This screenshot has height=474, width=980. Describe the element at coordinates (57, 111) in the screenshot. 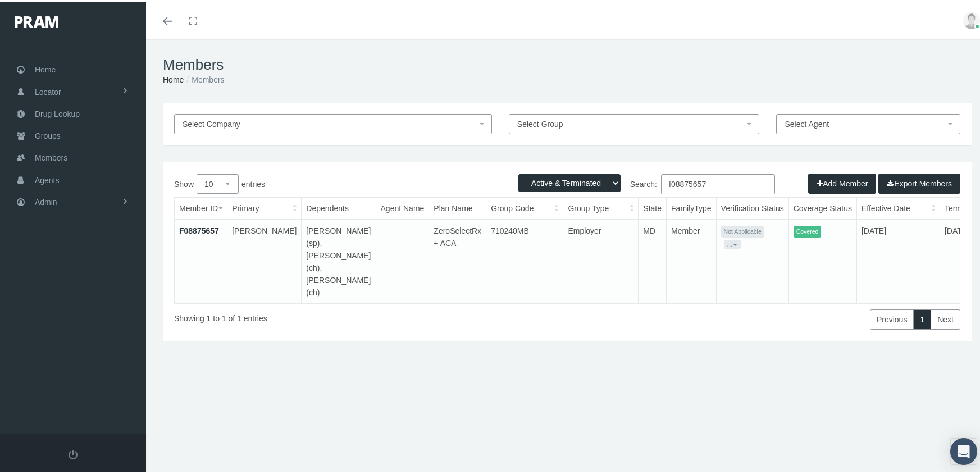

I see `span: Drug Lookup` at that location.